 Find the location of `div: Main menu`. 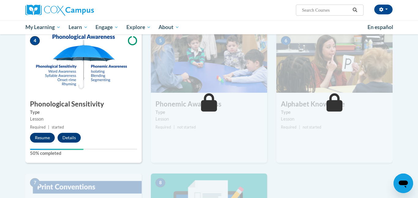

div: Main menu is located at coordinates (209, 27).